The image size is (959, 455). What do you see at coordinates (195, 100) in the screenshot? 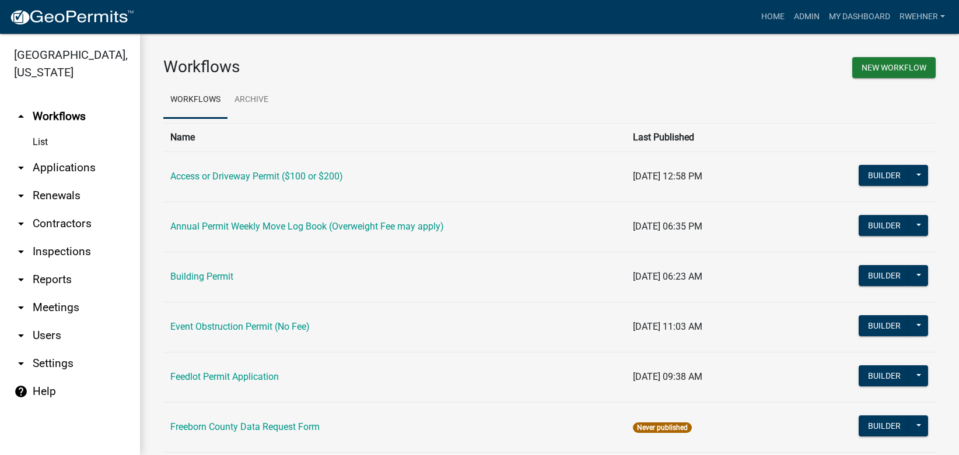
I see `a: Workflows` at bounding box center [195, 100].